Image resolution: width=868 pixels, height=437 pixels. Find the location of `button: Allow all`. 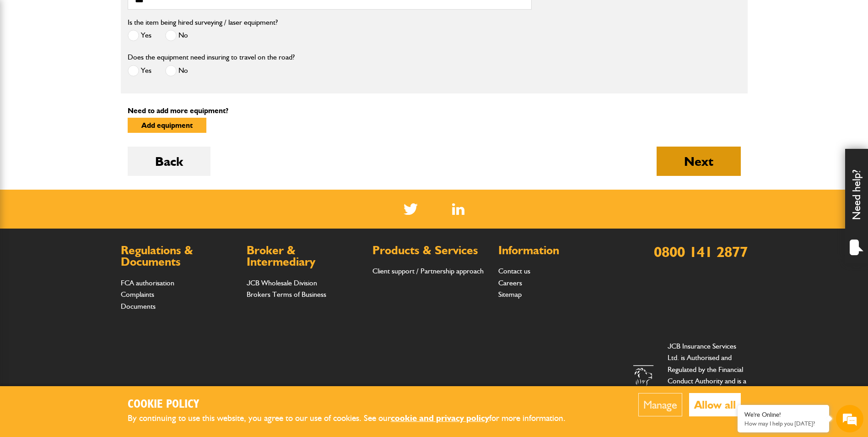

button: Allow all is located at coordinates (714, 404).